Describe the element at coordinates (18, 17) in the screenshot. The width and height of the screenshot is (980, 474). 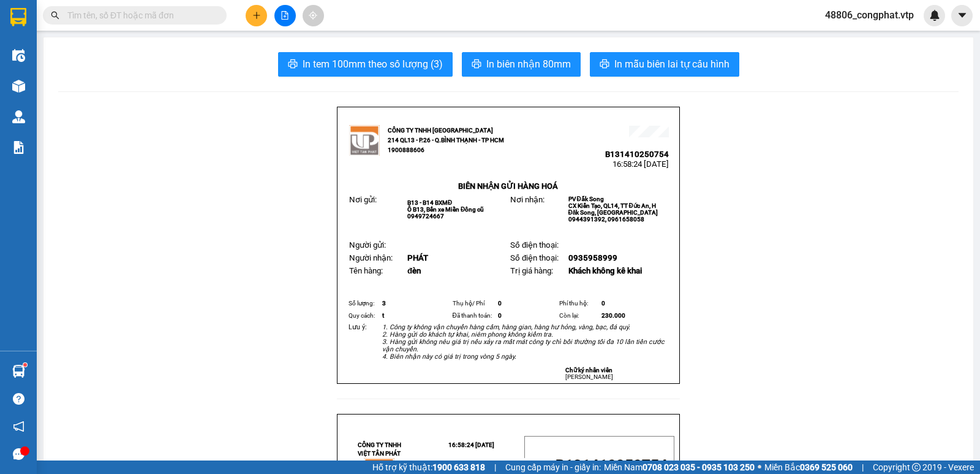
I see `img: logo-vxr` at that location.